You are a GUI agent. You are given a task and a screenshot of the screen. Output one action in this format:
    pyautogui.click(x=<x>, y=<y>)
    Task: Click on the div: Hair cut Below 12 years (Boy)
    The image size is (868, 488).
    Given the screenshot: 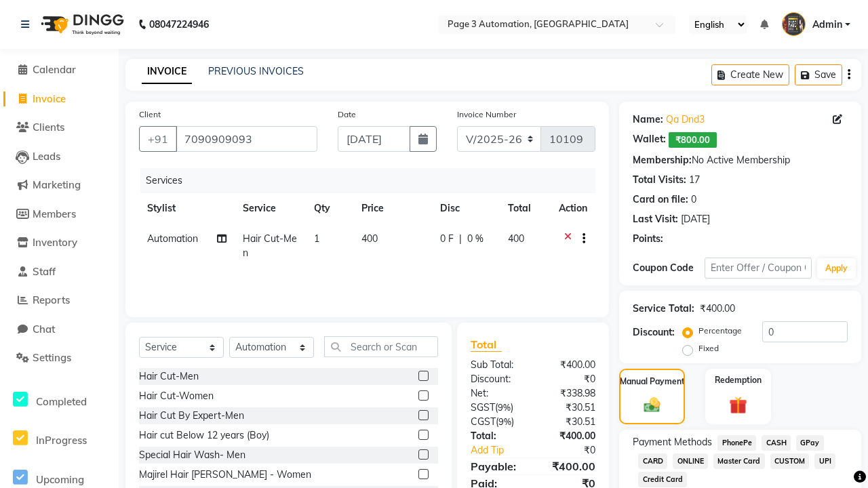 What is the action you would take?
    pyautogui.click(x=204, y=435)
    